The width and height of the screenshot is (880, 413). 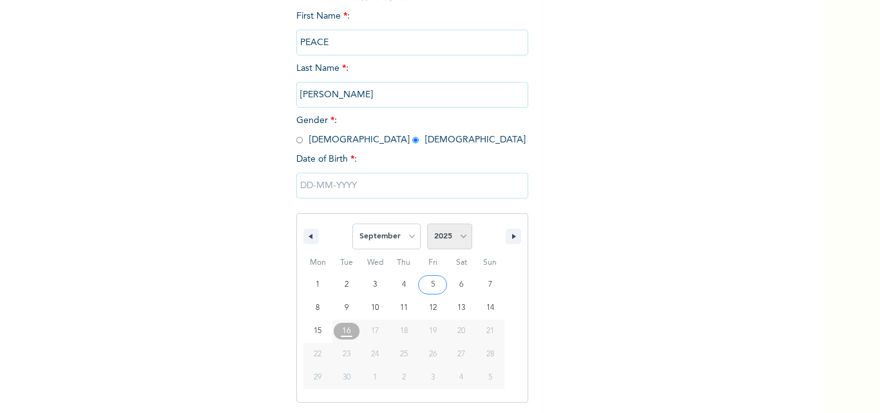 I want to click on button: 9, so click(x=347, y=308).